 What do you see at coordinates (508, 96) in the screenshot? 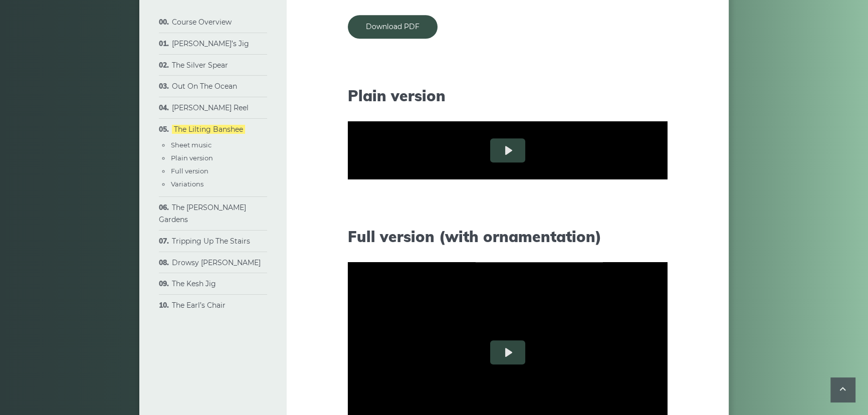
I see `h2: Plain version` at bounding box center [508, 96].